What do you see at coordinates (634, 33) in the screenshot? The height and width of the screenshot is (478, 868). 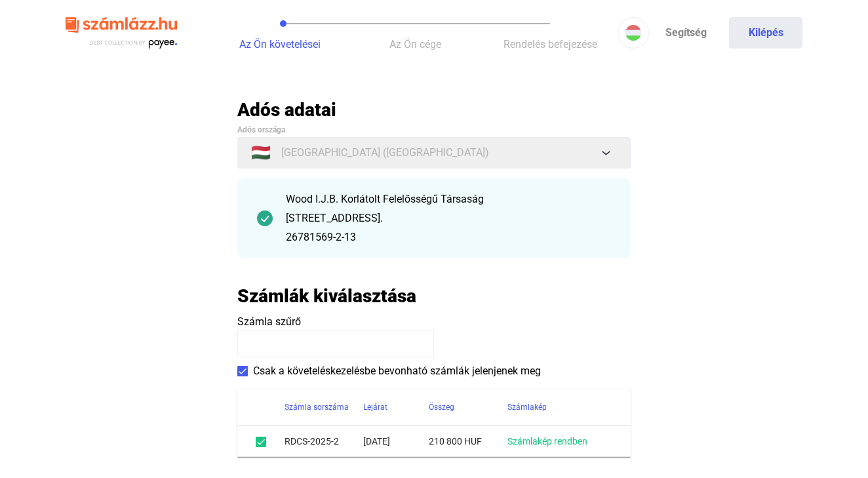 I see `img: HU` at bounding box center [634, 33].